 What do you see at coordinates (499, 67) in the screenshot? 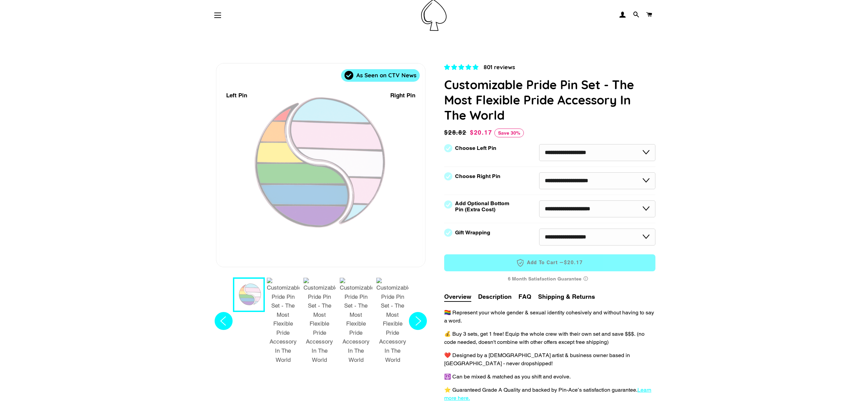
I see `span: 801 reviews` at bounding box center [499, 67].